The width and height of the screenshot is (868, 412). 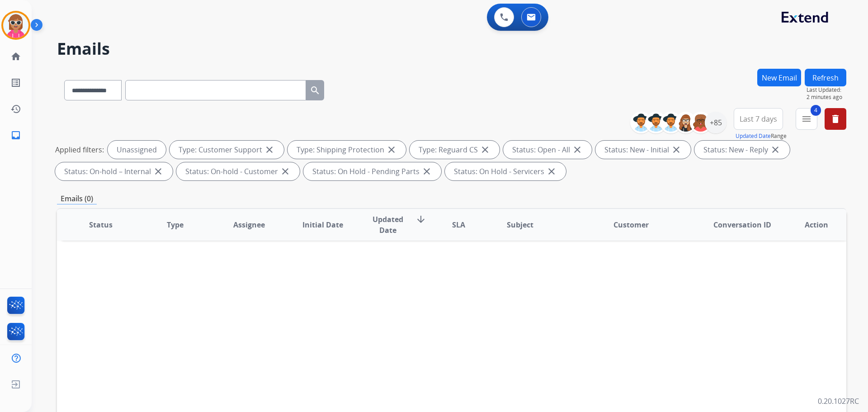 What do you see at coordinates (421, 220) in the screenshot?
I see `mat-icon: arrow_downward` at bounding box center [421, 220].